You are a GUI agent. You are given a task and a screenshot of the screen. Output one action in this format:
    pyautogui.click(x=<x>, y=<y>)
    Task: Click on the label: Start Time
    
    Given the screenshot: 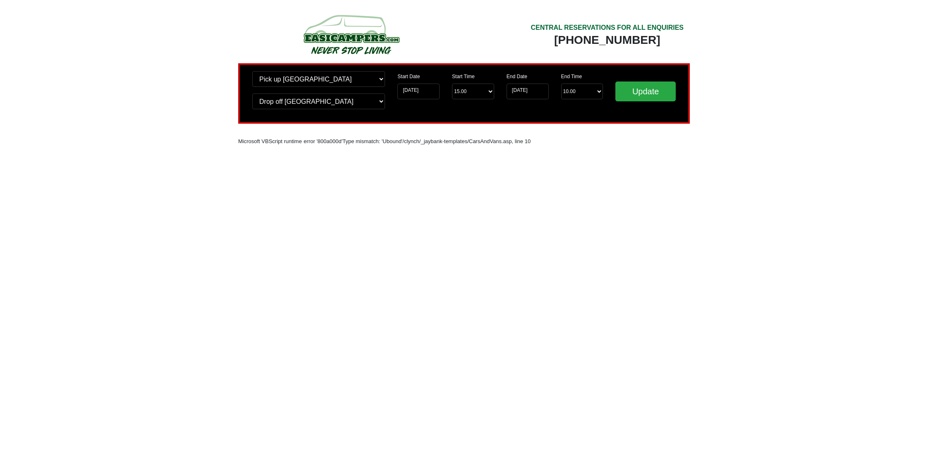 What is the action you would take?
    pyautogui.click(x=463, y=77)
    